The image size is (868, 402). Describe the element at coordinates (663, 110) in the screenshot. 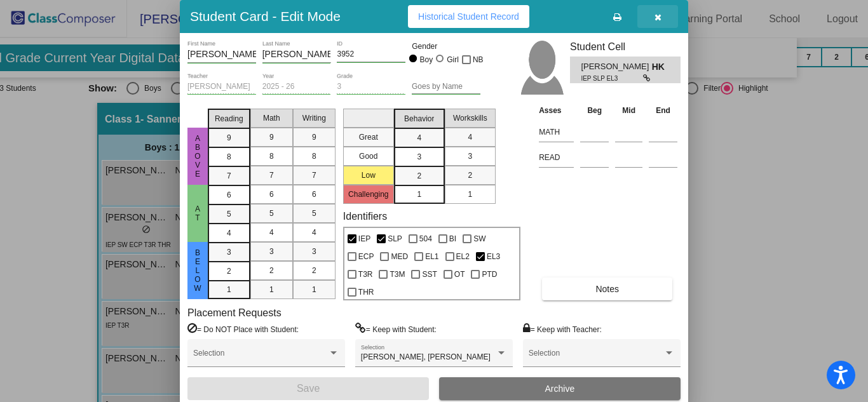

I see `th: End` at that location.